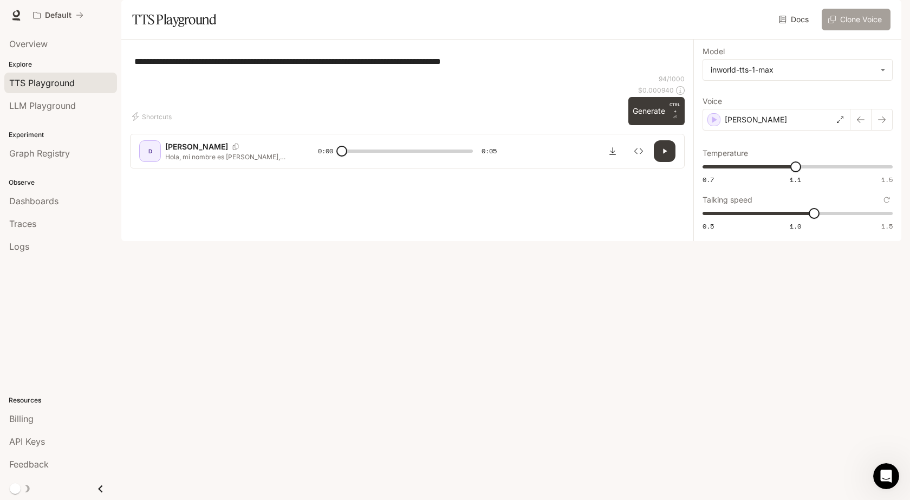 The height and width of the screenshot is (500, 910). I want to click on button: Shortcuts, so click(153, 116).